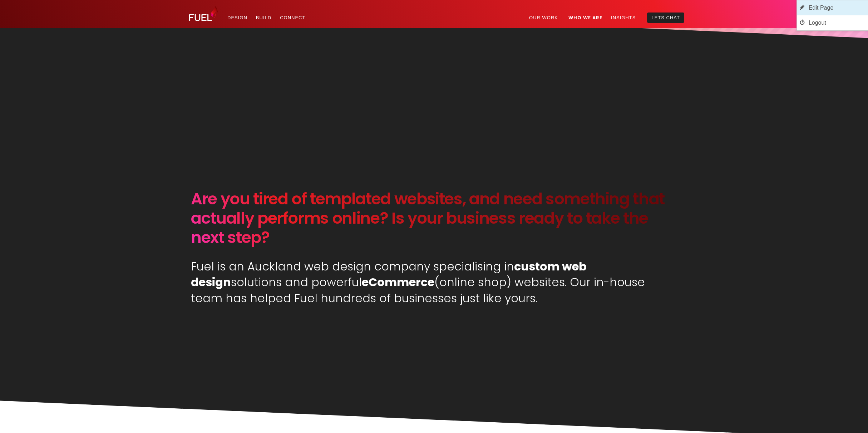 This screenshot has width=868, height=433. Describe the element at coordinates (204, 13) in the screenshot. I see `img: Fuel Design Ltd - Website design and development company in North Shore, Auckland` at that location.